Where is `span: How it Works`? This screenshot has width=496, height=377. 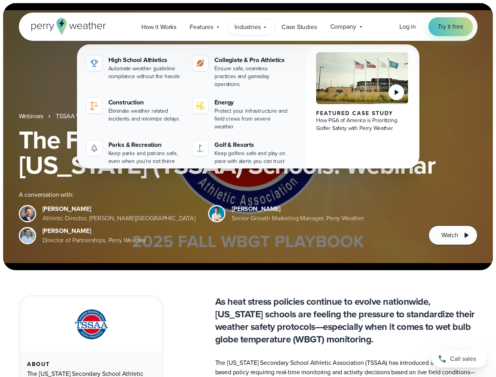
span: How it Works is located at coordinates (159, 27).